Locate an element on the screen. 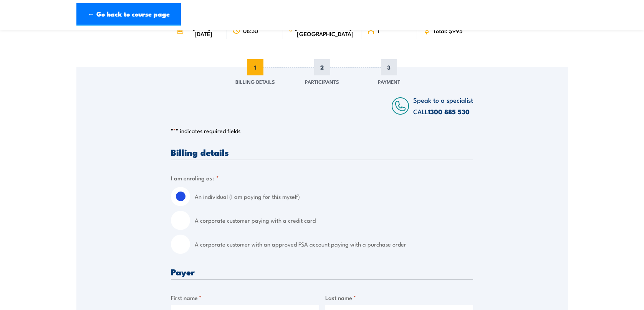 The width and height of the screenshot is (644, 310). legend: I am enroling as: is located at coordinates (195, 178).